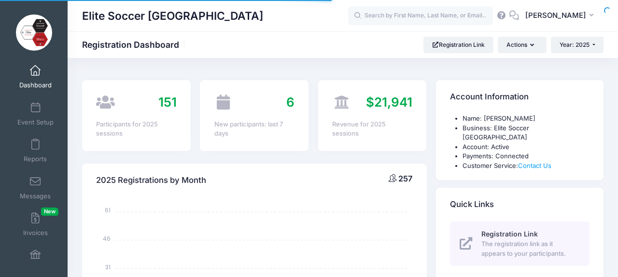  Describe the element at coordinates (458, 45) in the screenshot. I see `a: Registration Link` at that location.